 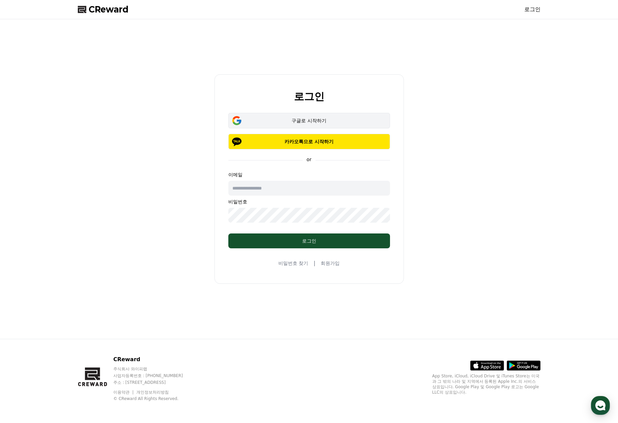 I want to click on div: 구글로 시작하기, so click(x=309, y=121).